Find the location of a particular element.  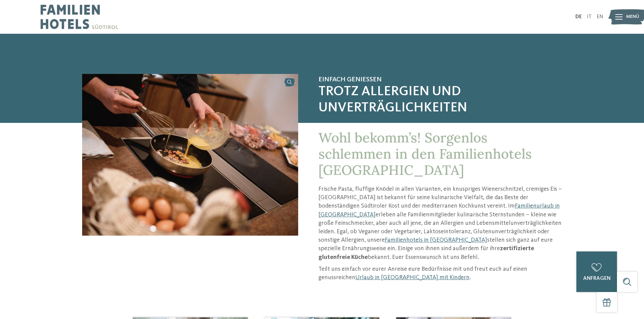

p: Frische Pasta, fluffige Knödel in allen Varianten, ein knuspriges Wienerschnitzel, cremiges Eis –... is located at coordinates (440, 224).